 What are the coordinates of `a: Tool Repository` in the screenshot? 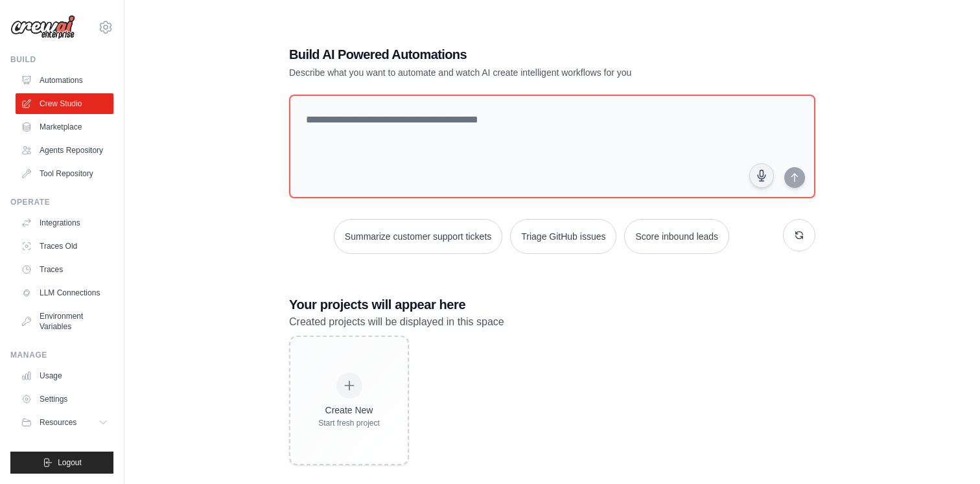 It's located at (64, 174).